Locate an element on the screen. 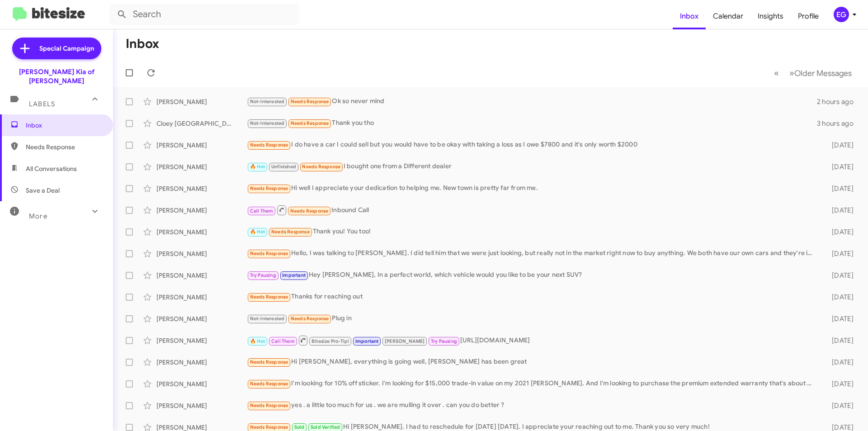 The width and height of the screenshot is (868, 431). div: 3 hours ago is located at coordinates (839, 123).